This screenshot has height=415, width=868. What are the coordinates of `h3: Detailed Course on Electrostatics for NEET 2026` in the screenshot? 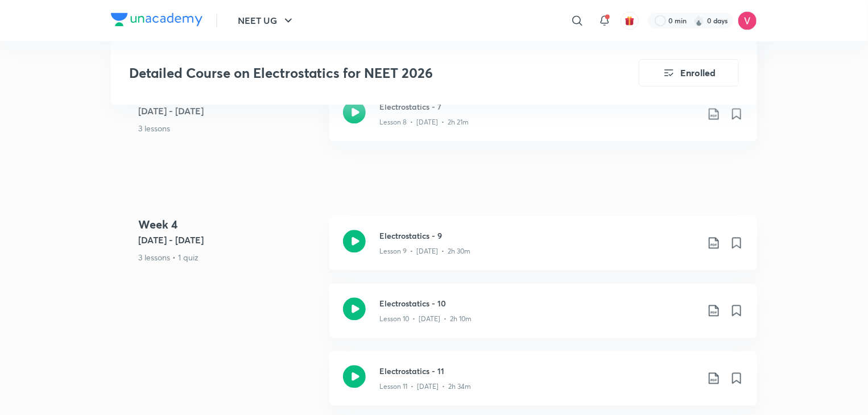 It's located at (352, 73).